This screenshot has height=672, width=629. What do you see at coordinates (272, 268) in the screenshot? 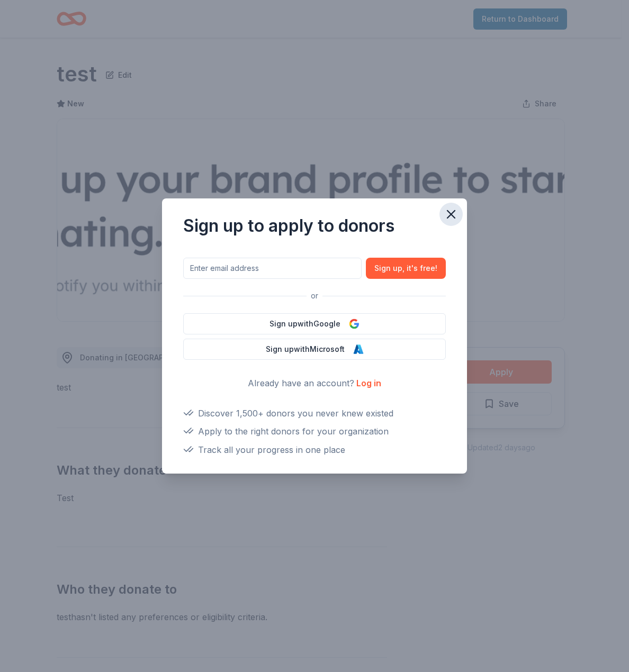
I see `input: Enter email address` at bounding box center [272, 268].